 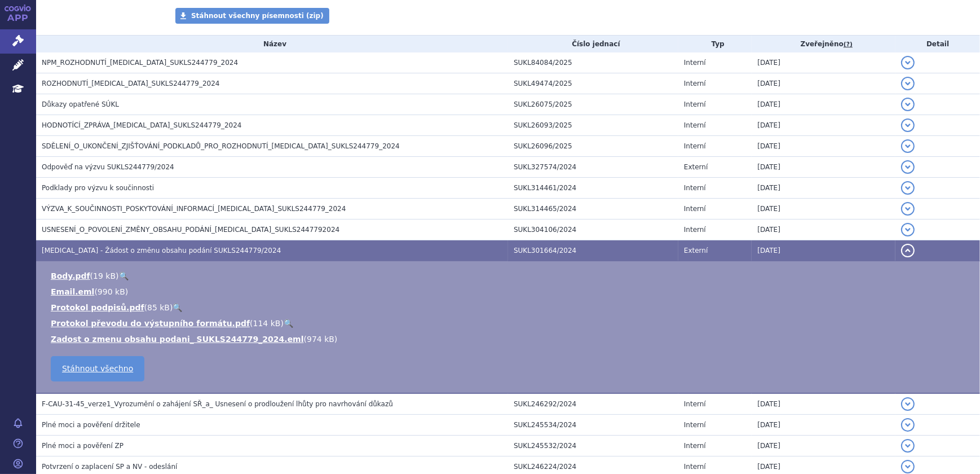 I want to click on td: SUKL26096/2025, so click(x=593, y=146).